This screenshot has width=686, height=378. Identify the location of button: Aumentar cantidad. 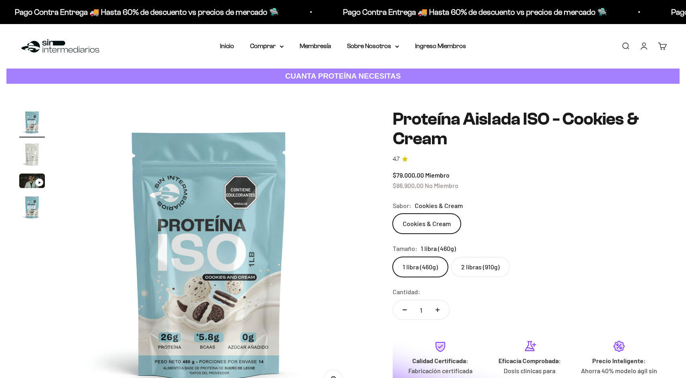
(437, 310).